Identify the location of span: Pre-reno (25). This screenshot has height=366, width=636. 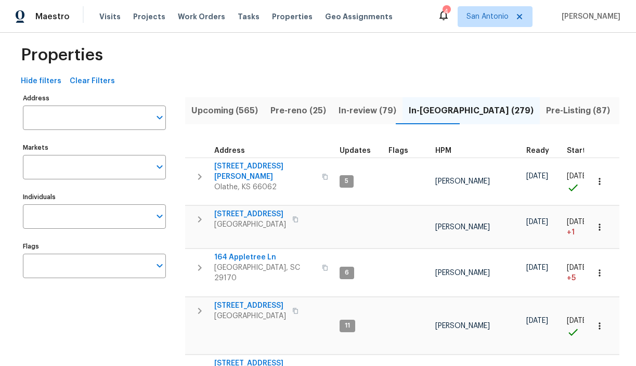
(298, 111).